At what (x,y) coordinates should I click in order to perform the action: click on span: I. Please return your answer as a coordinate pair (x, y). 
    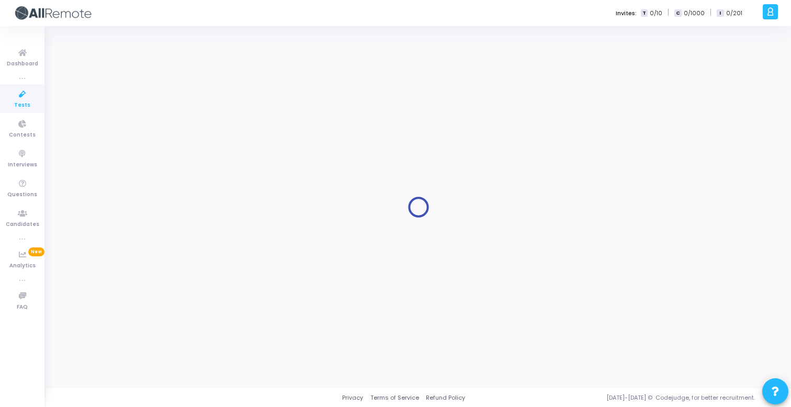
    Looking at the image, I should click on (720, 13).